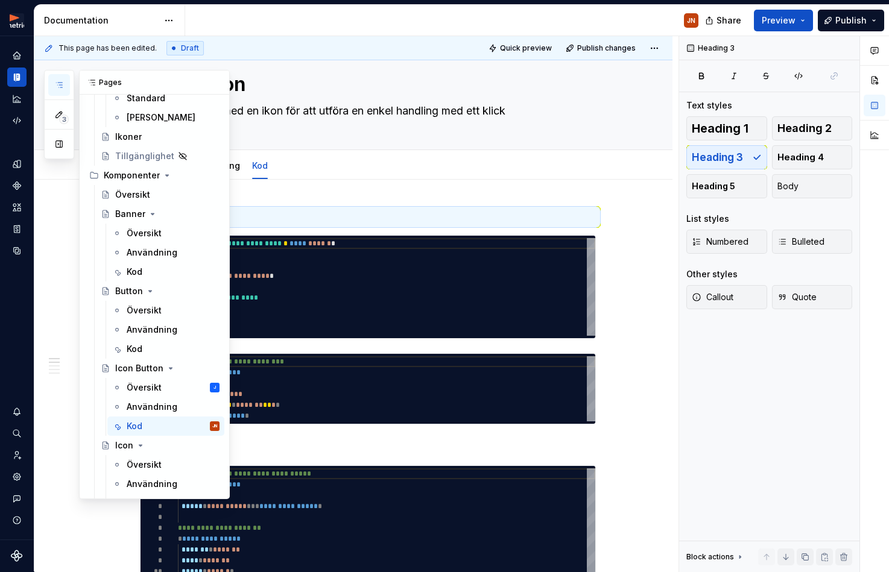 Image resolution: width=889 pixels, height=572 pixels. Describe the element at coordinates (160, 291) in the screenshot. I see `a: Button` at that location.